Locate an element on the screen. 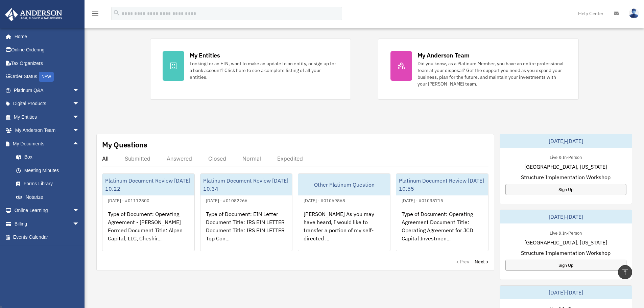 This screenshot has width=644, height=308. div: Type of Document: EIN Letter Document Title: IRS EIN LETTER Document Title: IRS EIN LETTER Top Co... is located at coordinates (247, 231).